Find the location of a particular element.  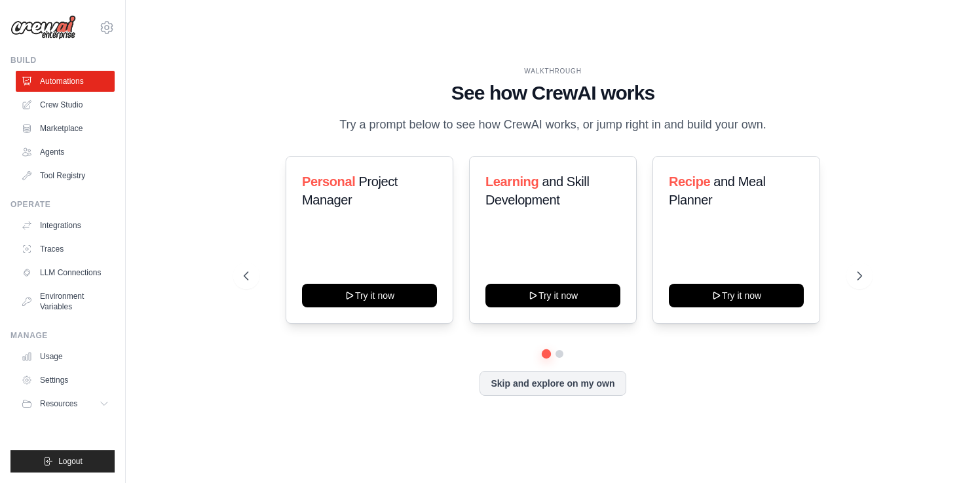

button: Resources is located at coordinates (65, 404).